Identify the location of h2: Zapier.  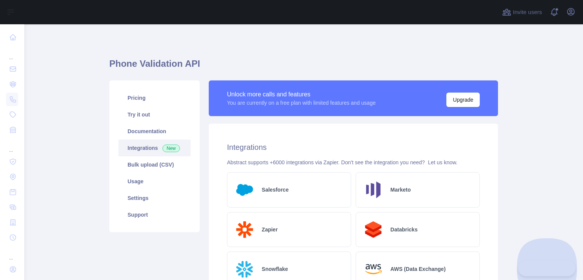
(270, 230).